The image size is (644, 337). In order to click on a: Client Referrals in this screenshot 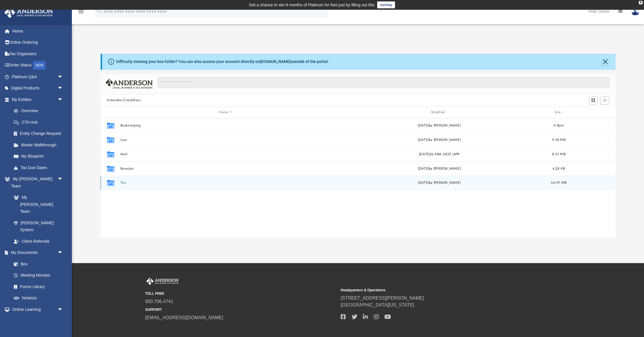, I will do `click(39, 241)`.